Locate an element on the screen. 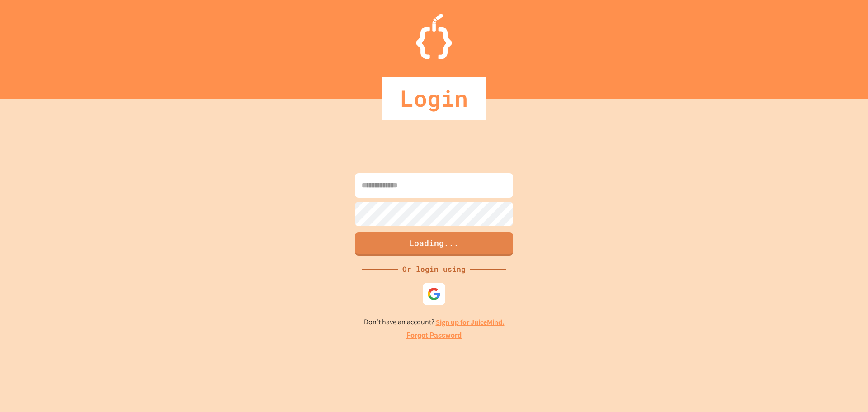  img: google-icon.svg is located at coordinates (434, 293).